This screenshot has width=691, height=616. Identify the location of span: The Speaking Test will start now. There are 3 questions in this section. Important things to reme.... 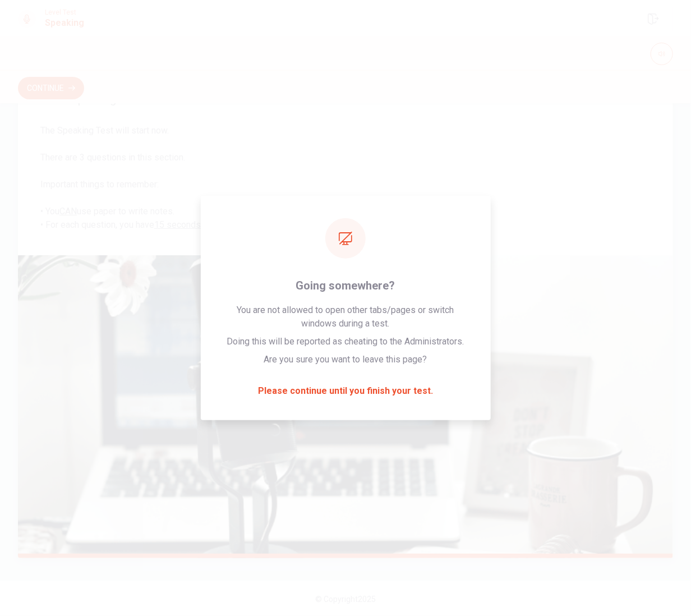
(346, 178).